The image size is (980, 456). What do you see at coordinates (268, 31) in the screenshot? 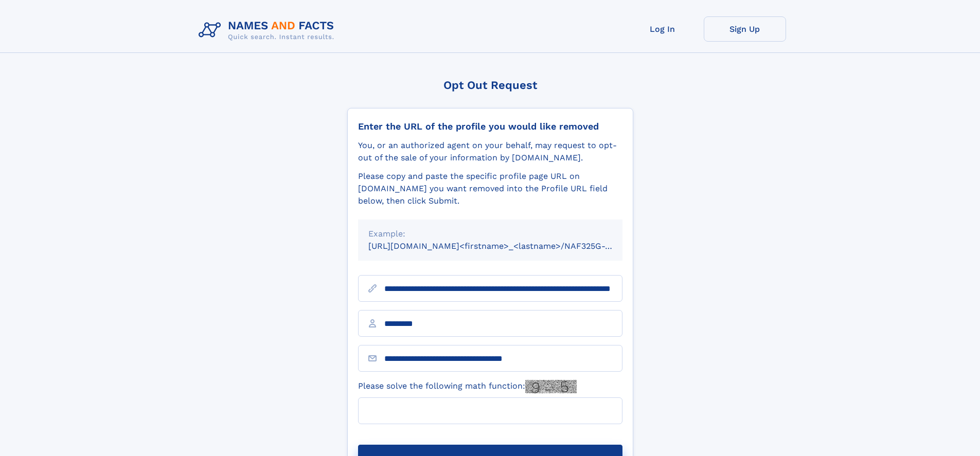
I see `img: Logo Names and Facts` at bounding box center [268, 31].